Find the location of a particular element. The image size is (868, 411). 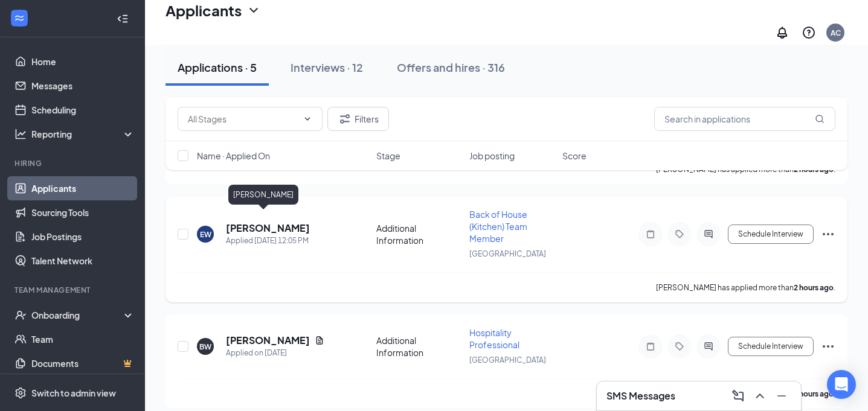

div: Hiring is located at coordinates (73, 163).